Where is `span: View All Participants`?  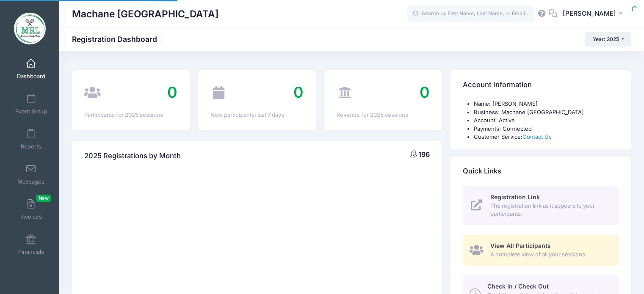 span: View All Participants is located at coordinates (520, 245).